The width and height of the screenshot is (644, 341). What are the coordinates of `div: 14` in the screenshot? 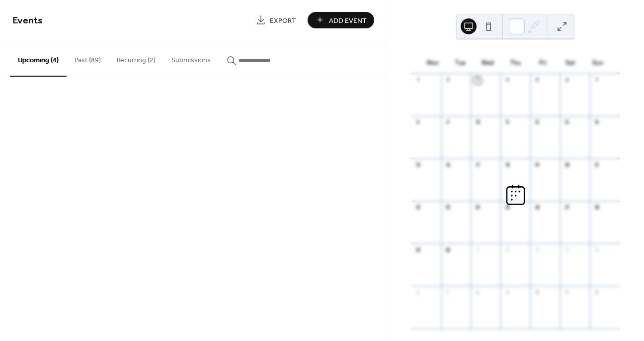 It's located at (596, 123).